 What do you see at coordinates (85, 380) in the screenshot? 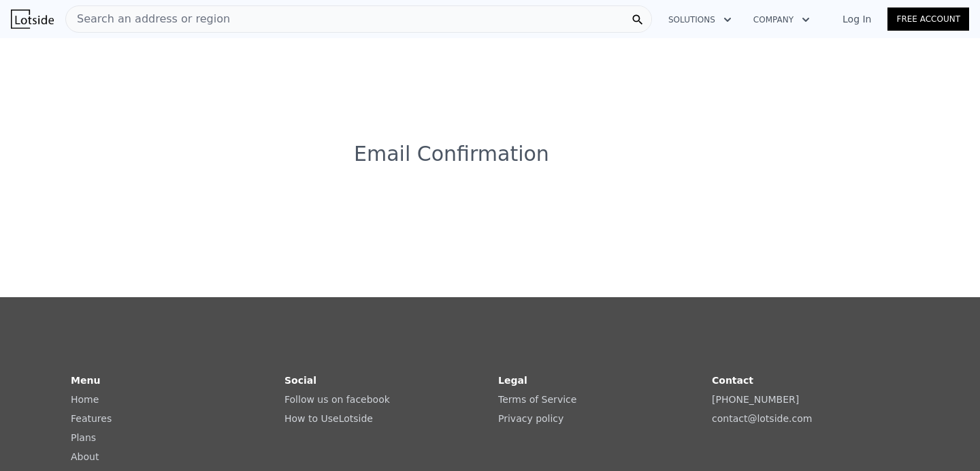
I see `strong: Menu` at bounding box center [85, 380].